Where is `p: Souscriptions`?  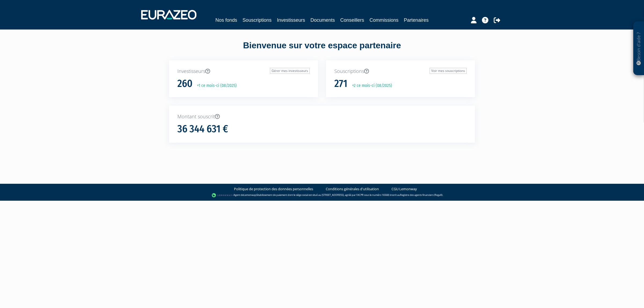
p: Souscriptions is located at coordinates (400, 71).